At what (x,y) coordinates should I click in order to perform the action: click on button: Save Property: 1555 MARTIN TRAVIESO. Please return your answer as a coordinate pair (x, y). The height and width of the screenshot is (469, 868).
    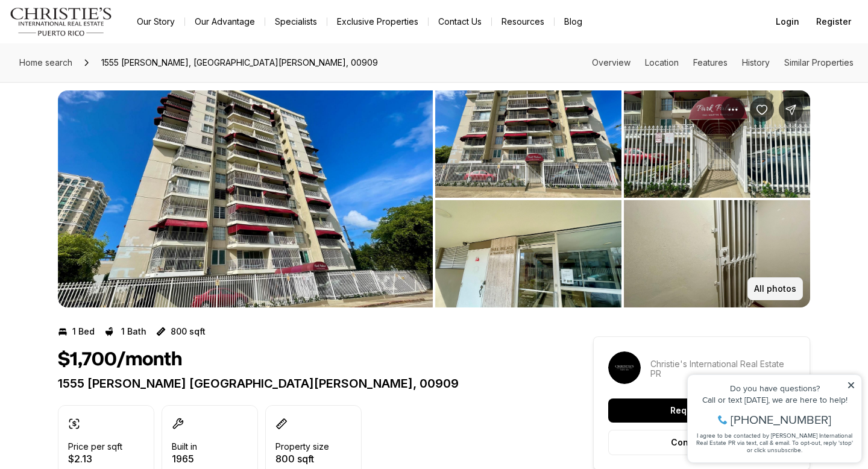
    Looking at the image, I should click on (762, 110).